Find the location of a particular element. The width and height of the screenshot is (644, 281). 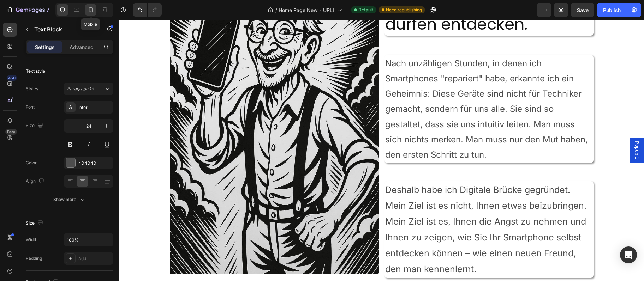

span: Popup 1 is located at coordinates (518, 130).